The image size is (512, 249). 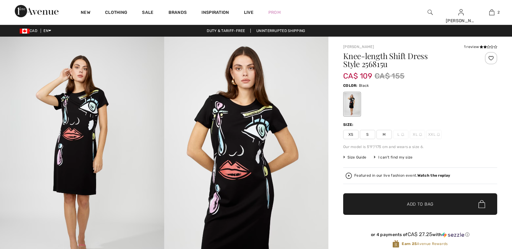 What do you see at coordinates (390, 76) in the screenshot?
I see `span: CA$ 155` at bounding box center [390, 76].